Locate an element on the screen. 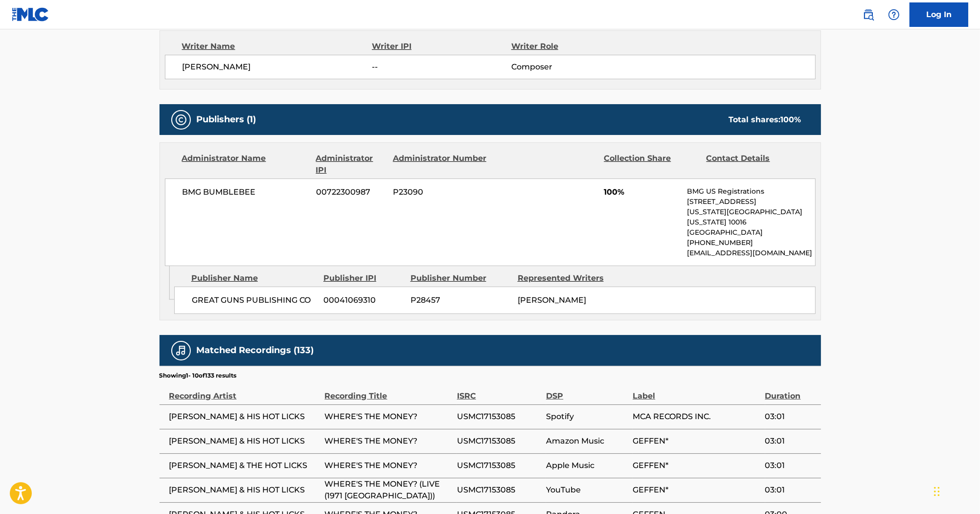 Image resolution: width=980 pixels, height=514 pixels. div: Recording Artist is located at coordinates (245, 390).